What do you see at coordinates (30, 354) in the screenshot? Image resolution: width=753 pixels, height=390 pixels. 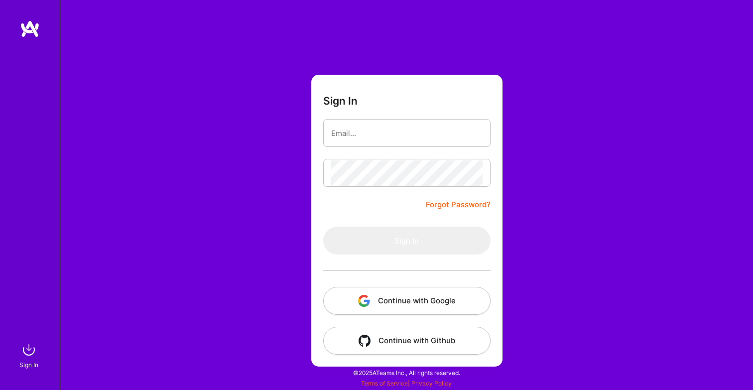 I see `a: sign inSign In` at bounding box center [30, 354].